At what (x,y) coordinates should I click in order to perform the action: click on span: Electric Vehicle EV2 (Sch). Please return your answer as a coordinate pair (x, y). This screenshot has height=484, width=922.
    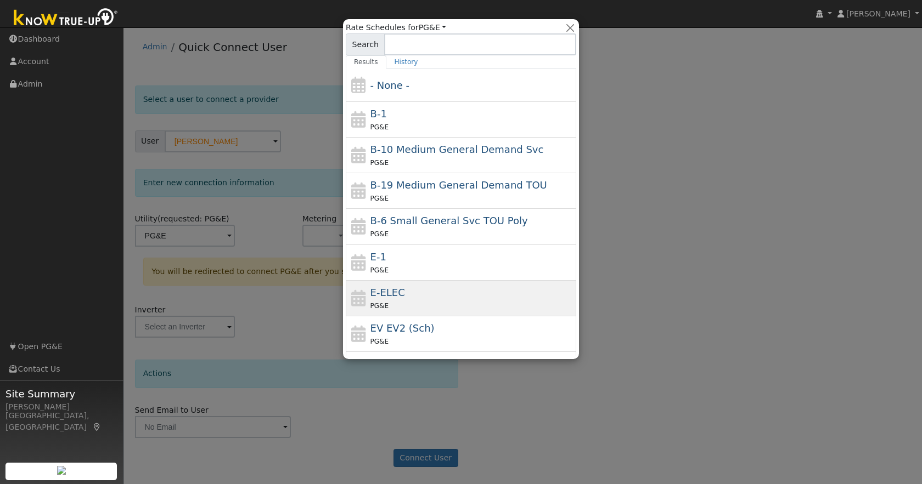
    Looking at the image, I should click on (402, 328).